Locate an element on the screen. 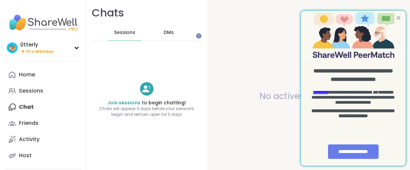 This screenshot has width=410, height=170. div: Sessions is located at coordinates (31, 91).